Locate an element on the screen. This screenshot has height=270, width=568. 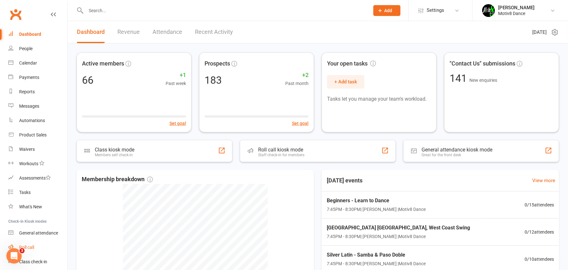
span: 141 is located at coordinates (459, 78).